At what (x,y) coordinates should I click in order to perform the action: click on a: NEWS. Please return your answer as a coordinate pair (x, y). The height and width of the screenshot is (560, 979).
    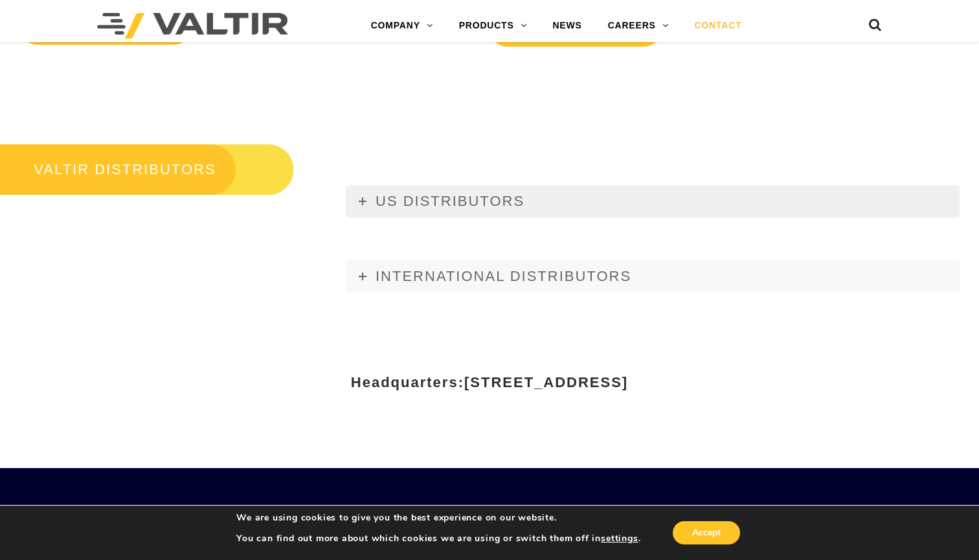
    Looking at the image, I should click on (567, 26).